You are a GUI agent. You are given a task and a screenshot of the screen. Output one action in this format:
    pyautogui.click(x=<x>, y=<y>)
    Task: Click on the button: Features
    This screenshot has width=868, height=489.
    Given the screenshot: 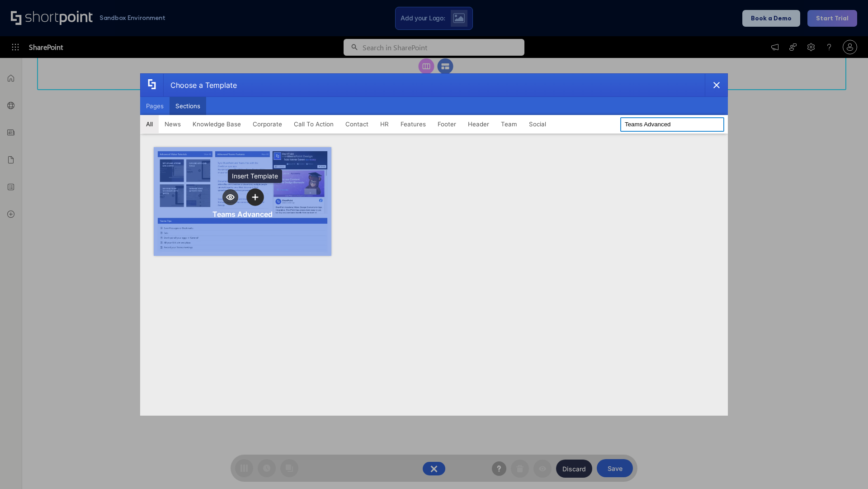 What is the action you would take?
    pyautogui.click(x=413, y=124)
    